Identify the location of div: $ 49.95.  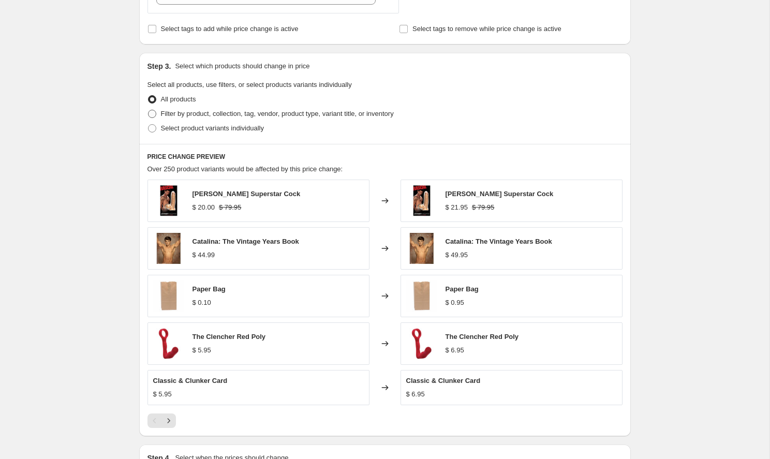
(456, 255).